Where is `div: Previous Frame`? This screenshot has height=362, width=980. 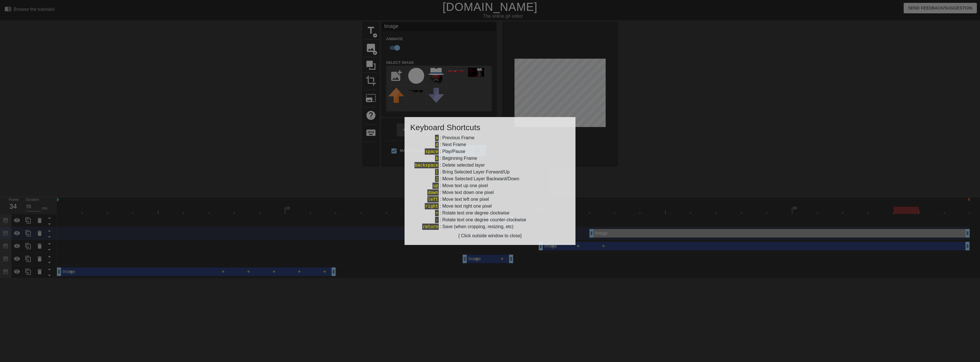 div: Previous Frame is located at coordinates (458, 138).